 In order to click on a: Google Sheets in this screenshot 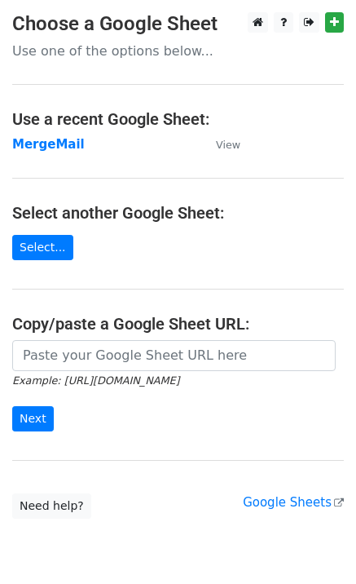, I will do `click(294, 502)`.